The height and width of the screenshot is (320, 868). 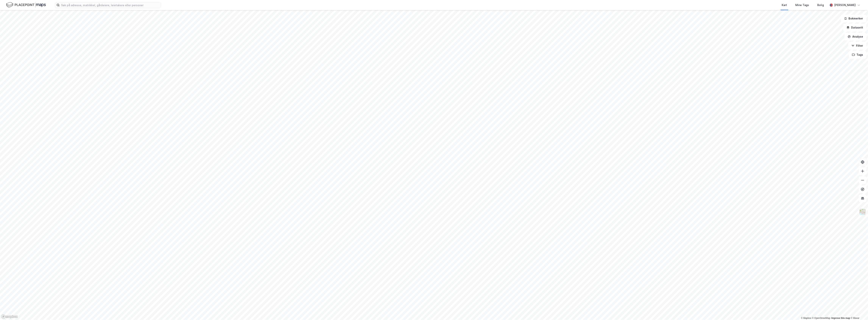 I want to click on img: Z, so click(x=863, y=212).